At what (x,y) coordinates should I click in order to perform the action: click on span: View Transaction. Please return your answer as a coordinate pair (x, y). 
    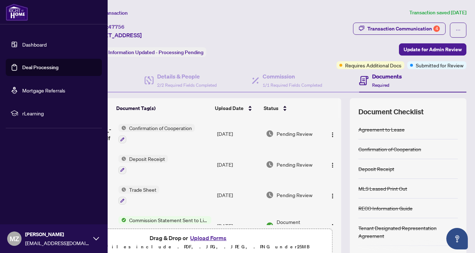
    Looking at the image, I should click on (108, 13).